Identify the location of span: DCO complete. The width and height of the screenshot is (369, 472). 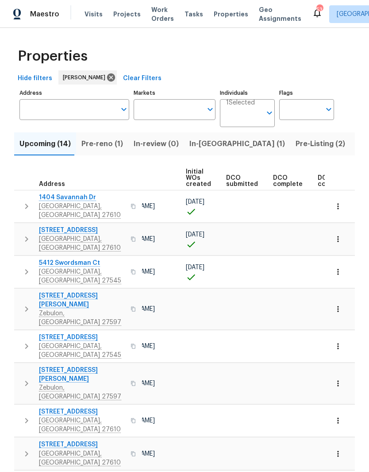
(288, 181).